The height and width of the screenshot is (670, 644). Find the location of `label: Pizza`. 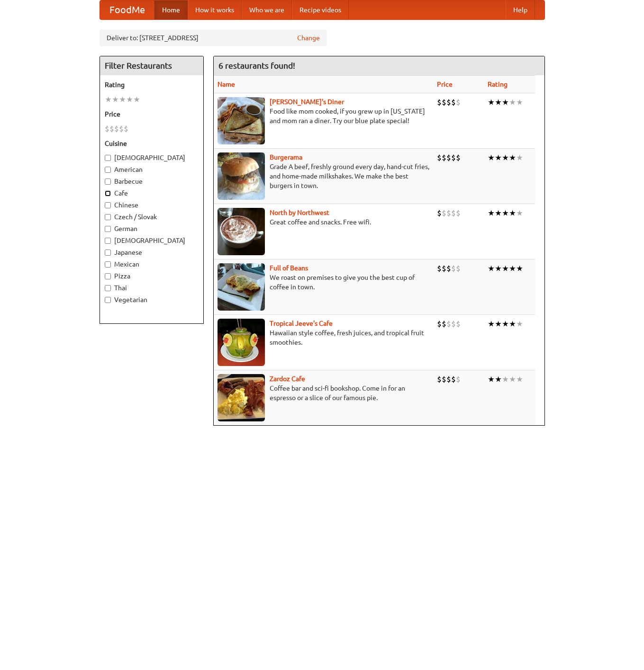

label: Pizza is located at coordinates (151, 276).